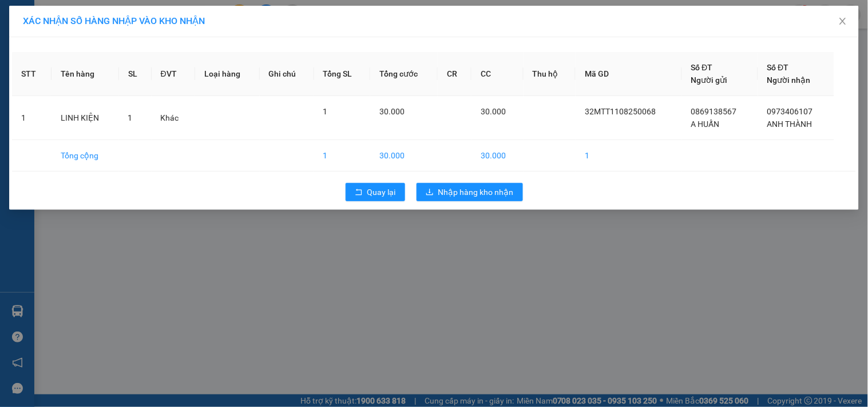 Image resolution: width=868 pixels, height=407 pixels. Describe the element at coordinates (114, 21) in the screenshot. I see `span: XÁC NHẬN SỐ HÀNG NHẬP VÀO KHO NHẬN` at that location.